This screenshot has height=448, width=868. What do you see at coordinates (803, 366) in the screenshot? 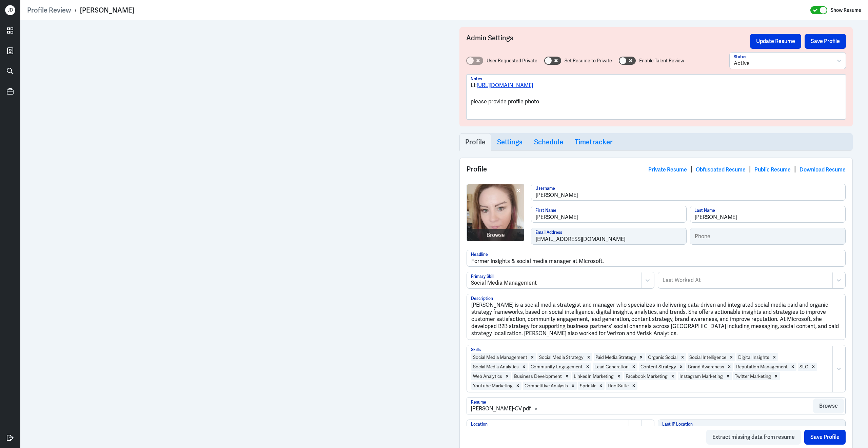
I see `div: SEO` at bounding box center [803, 366].